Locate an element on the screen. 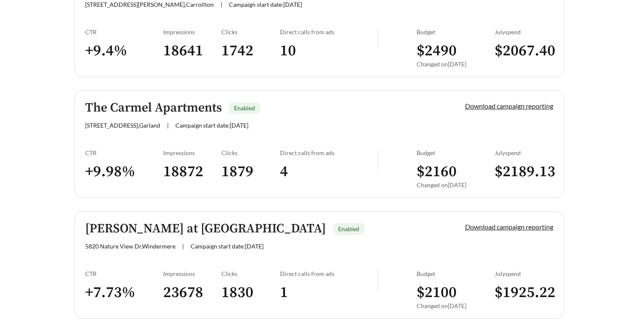 This screenshot has width=638, height=333. h3: 1830 is located at coordinates (251, 292).